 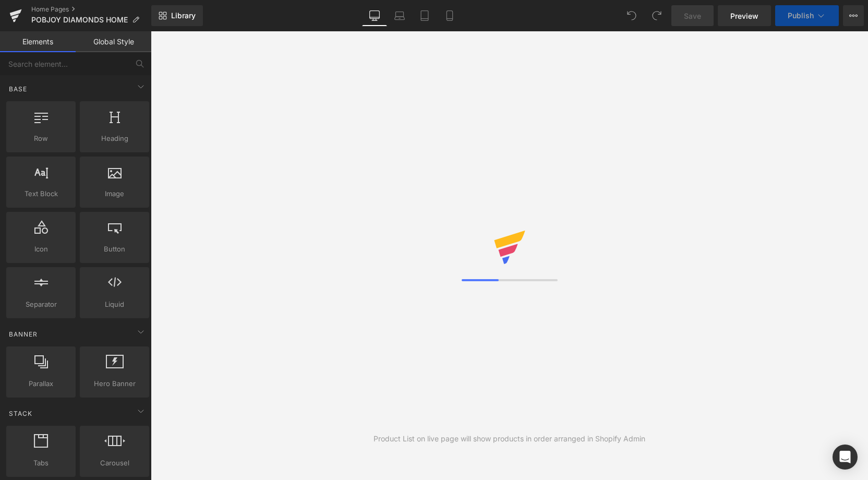 I want to click on span: Heading, so click(x=114, y=138).